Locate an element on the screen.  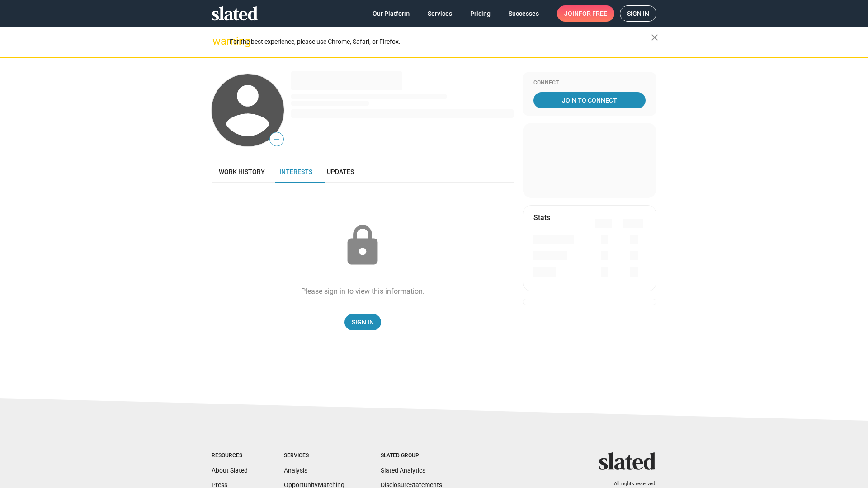
span: Pricing is located at coordinates (480, 14).